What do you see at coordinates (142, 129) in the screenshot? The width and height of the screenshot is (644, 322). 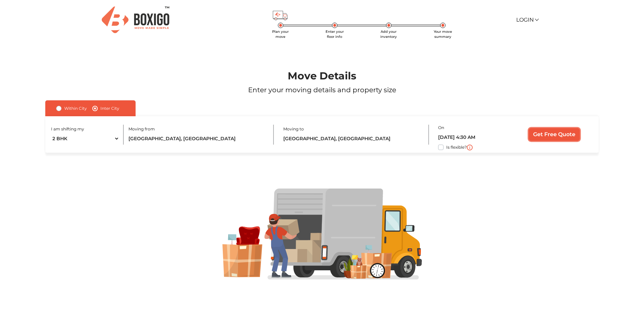 I see `label: Moving from` at bounding box center [142, 129].